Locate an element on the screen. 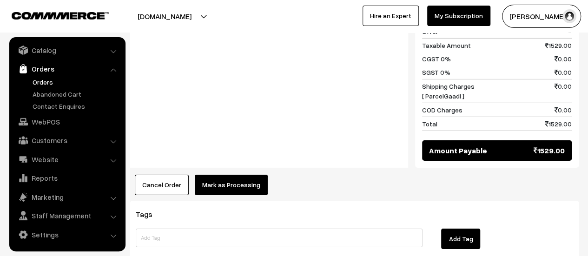  span: Amount Payable is located at coordinates (458, 151).